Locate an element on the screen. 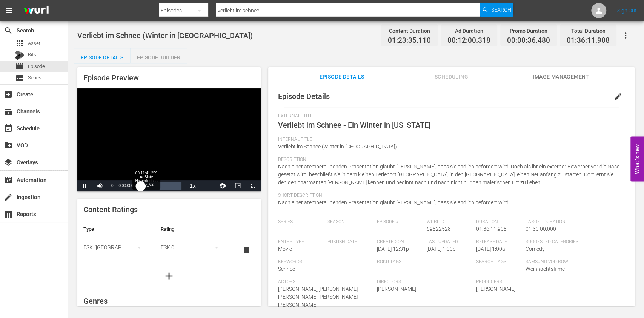  div: Ad Duration is located at coordinates (469, 31).